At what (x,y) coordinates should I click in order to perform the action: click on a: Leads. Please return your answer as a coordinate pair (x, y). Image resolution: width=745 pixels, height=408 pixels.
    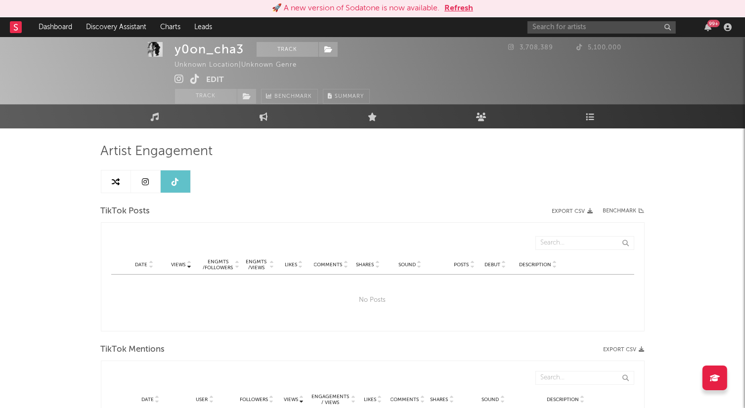
    Looking at the image, I should click on (203, 27).